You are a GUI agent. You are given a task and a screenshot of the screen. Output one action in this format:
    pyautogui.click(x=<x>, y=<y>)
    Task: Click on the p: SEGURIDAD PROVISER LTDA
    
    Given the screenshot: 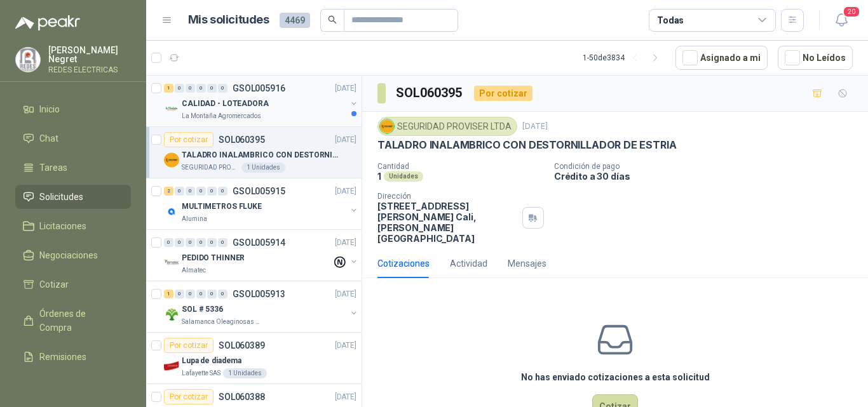 What is the action you would take?
    pyautogui.click(x=210, y=168)
    